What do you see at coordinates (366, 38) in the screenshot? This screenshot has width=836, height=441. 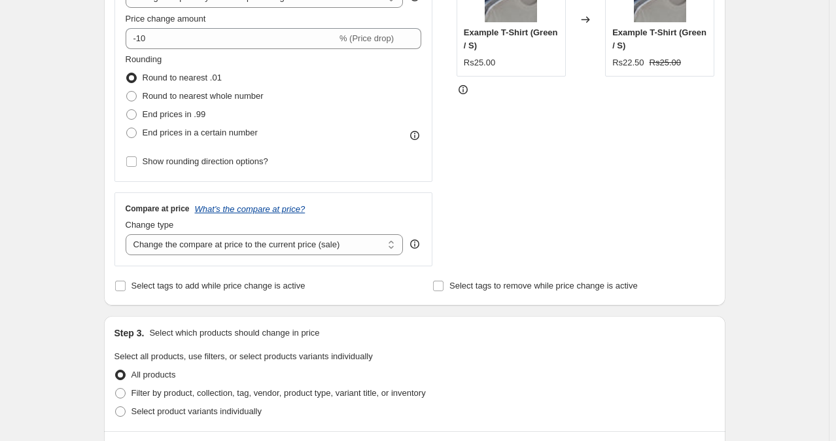 I see `span: % (Price drop)` at bounding box center [366, 38].